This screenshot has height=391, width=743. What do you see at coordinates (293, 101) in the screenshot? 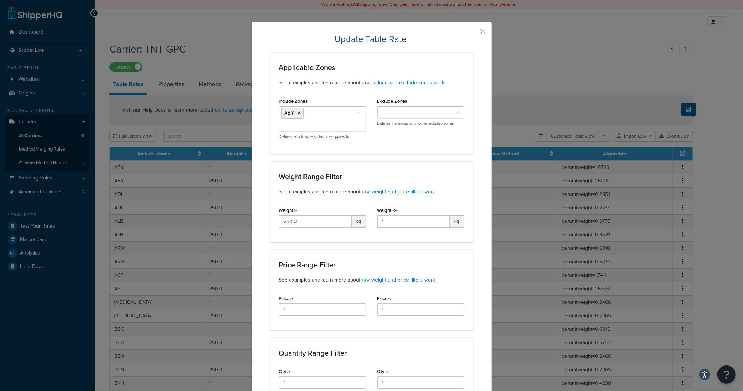
I see `label: Include Zones` at bounding box center [293, 101].